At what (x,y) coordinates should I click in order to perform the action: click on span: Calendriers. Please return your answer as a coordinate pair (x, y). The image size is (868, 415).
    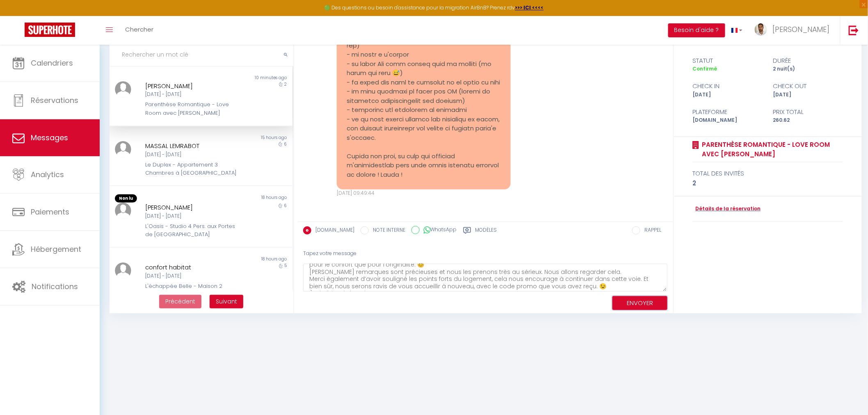
    Looking at the image, I should click on (52, 63).